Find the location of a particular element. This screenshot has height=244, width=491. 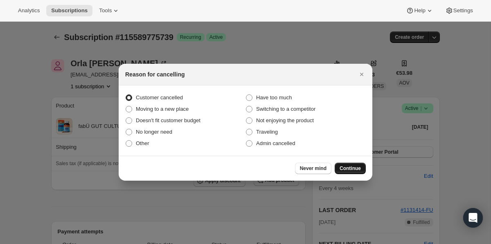

span: Settings is located at coordinates (463, 11).